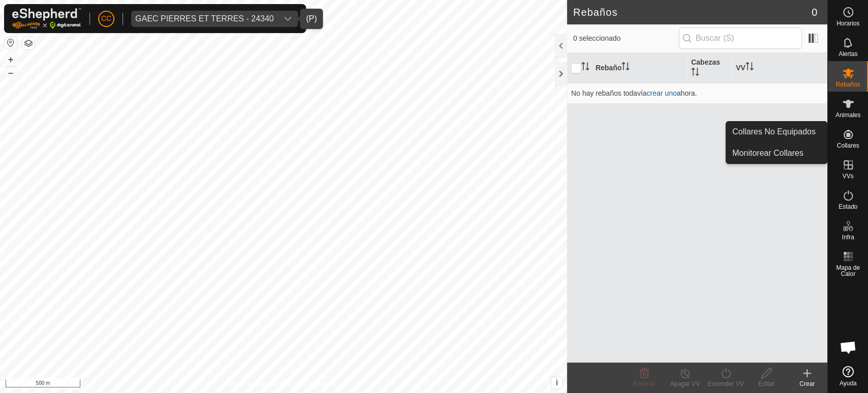 This screenshot has height=393, width=868. I want to click on span: i, so click(556, 382).